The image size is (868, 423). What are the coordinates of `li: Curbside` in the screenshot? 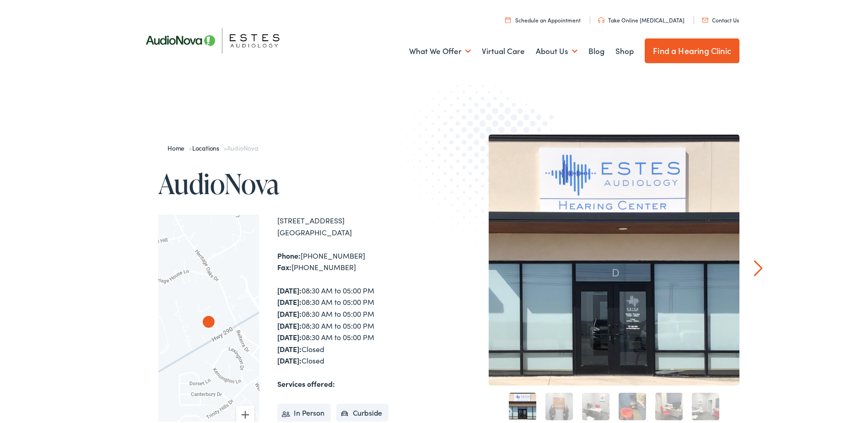 It's located at (363, 411).